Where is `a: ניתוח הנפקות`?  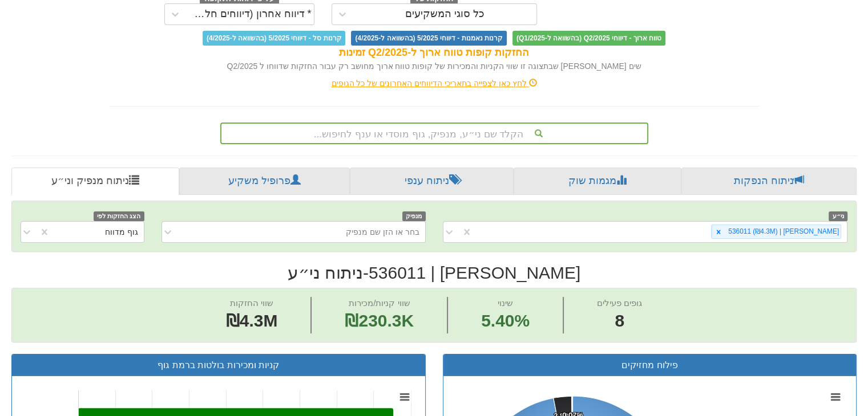 a: ניתוח הנפקות is located at coordinates (768, 181).